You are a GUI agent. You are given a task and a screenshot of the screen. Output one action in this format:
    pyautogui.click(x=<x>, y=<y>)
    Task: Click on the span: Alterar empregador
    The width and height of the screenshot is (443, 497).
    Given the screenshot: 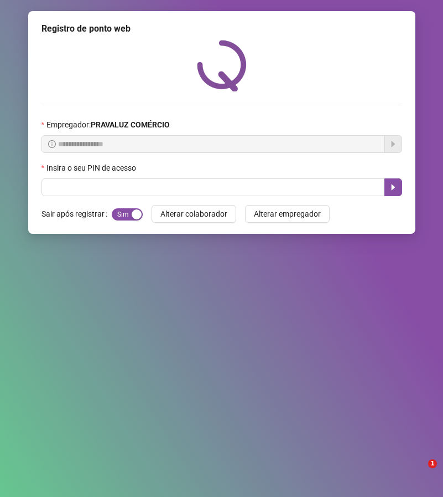 What is the action you would take?
    pyautogui.click(x=287, y=214)
    